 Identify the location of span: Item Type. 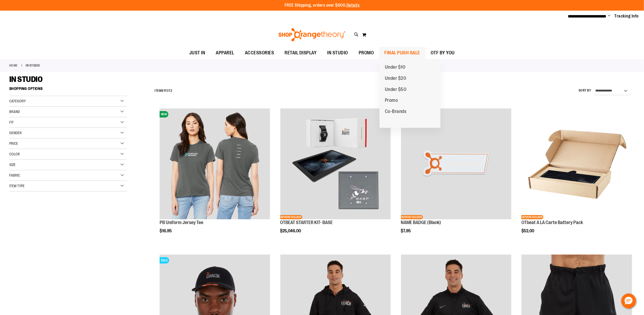
(17, 186).